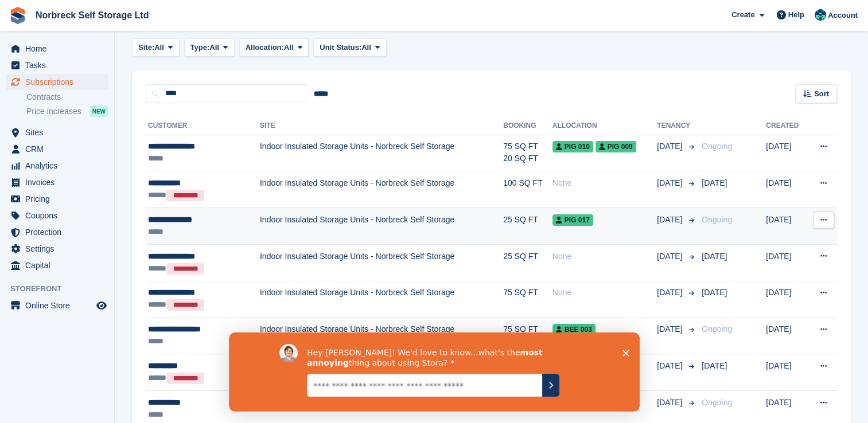  I want to click on a: Contracts, so click(67, 97).